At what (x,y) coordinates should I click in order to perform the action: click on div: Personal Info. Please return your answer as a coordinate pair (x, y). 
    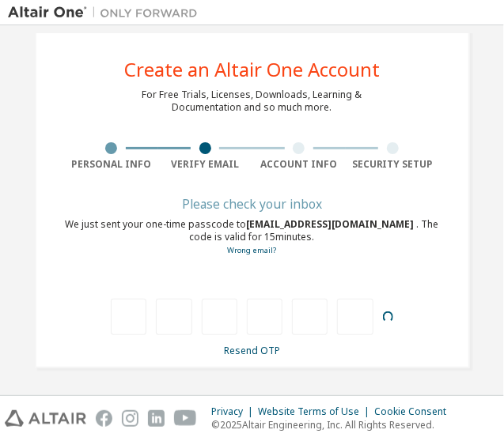
    Looking at the image, I should click on (111, 164).